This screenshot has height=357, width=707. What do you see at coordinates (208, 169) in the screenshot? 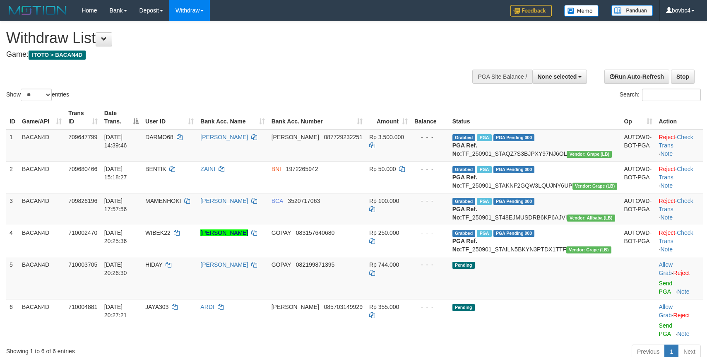
I see `a: ZAINI` at bounding box center [208, 169].